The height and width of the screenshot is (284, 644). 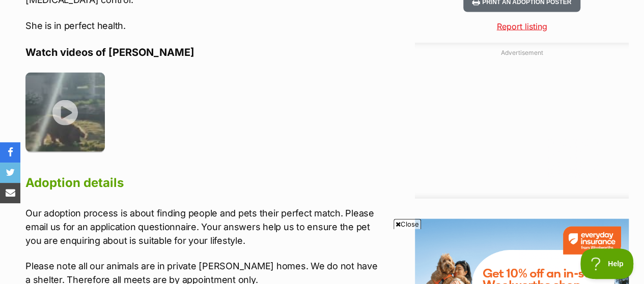 I want to click on p: She is in perfect health., so click(x=204, y=26).